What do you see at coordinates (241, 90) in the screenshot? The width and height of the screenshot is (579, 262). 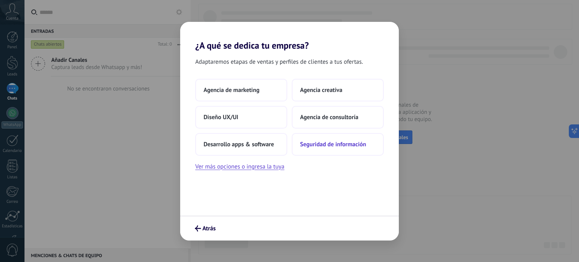 I see `button: Agencia de marketing` at bounding box center [241, 90].